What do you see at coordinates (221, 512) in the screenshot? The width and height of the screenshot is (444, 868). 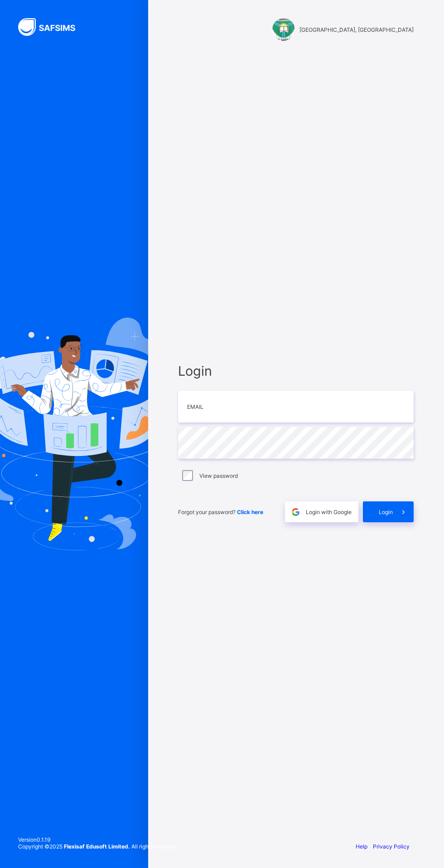 I see `span: Forgot your password?` at bounding box center [221, 512].